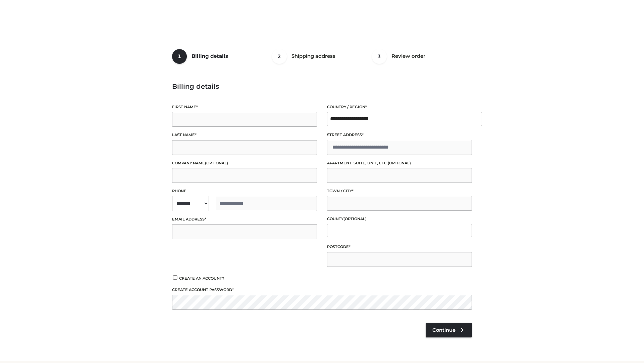  What do you see at coordinates (379, 56) in the screenshot?
I see `span: 3` at bounding box center [379, 56].